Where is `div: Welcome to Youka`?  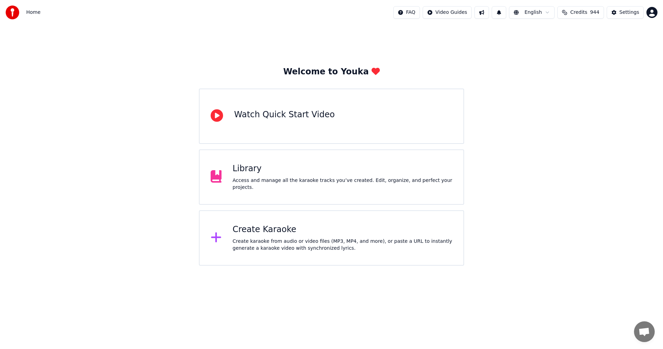
div: Welcome to Youka is located at coordinates (332, 72).